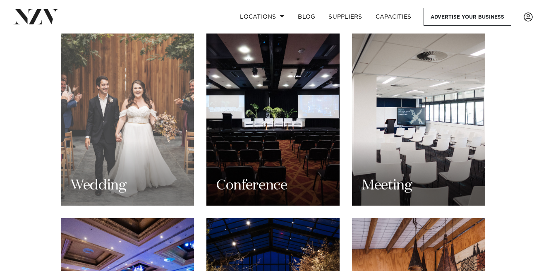 This screenshot has height=271, width=546. I want to click on h3: Meeting, so click(388, 185).